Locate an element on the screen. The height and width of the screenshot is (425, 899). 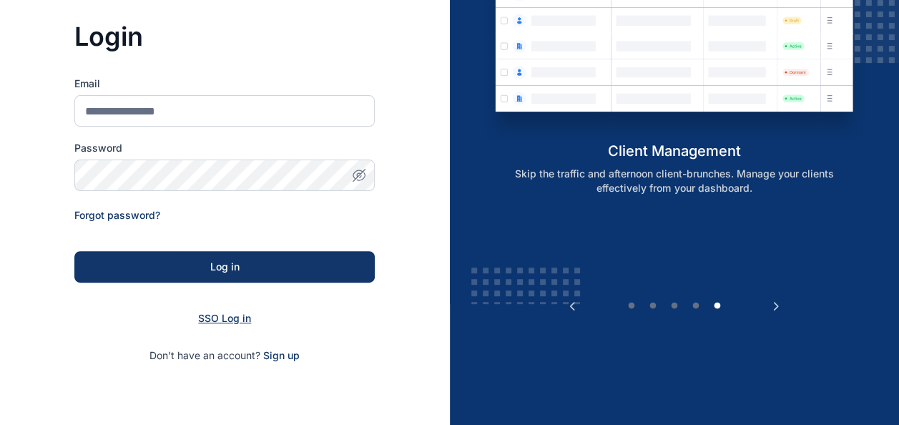
button: Next is located at coordinates (776, 306).